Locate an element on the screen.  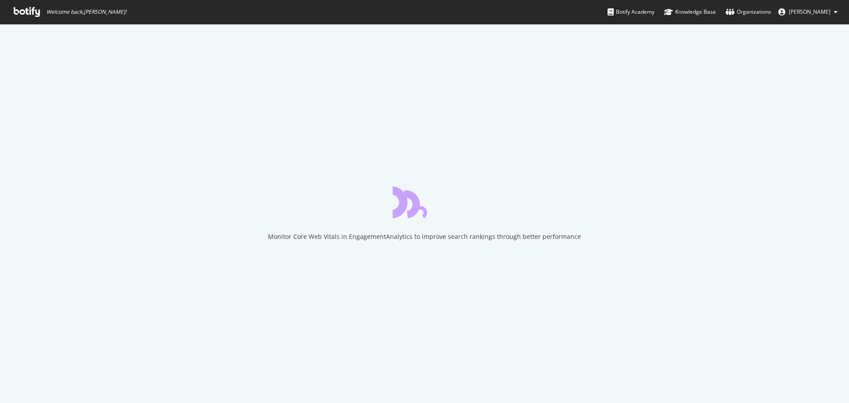
div: Organizations is located at coordinates (748, 12).